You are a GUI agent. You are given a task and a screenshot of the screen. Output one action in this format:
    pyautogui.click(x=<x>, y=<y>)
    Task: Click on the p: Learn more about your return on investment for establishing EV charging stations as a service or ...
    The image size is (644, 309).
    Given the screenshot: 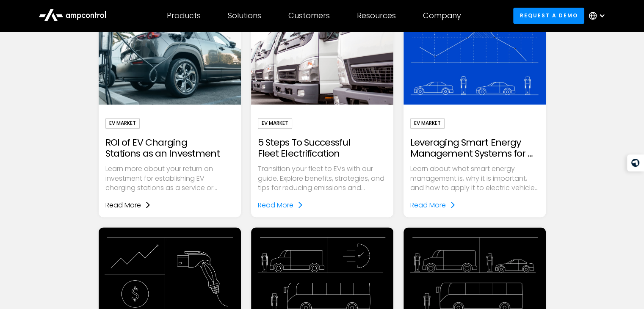 What is the action you would take?
    pyautogui.click(x=170, y=178)
    